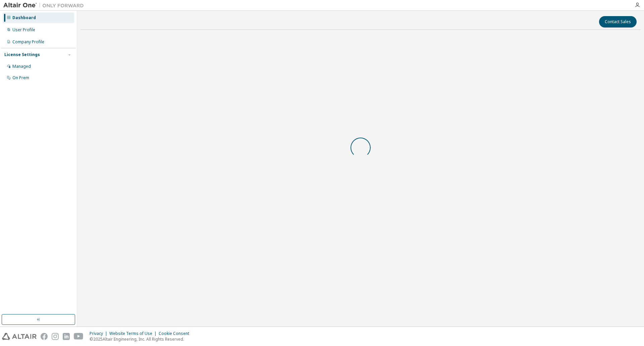 The image size is (644, 346). I want to click on img: youtube.svg, so click(78, 336).